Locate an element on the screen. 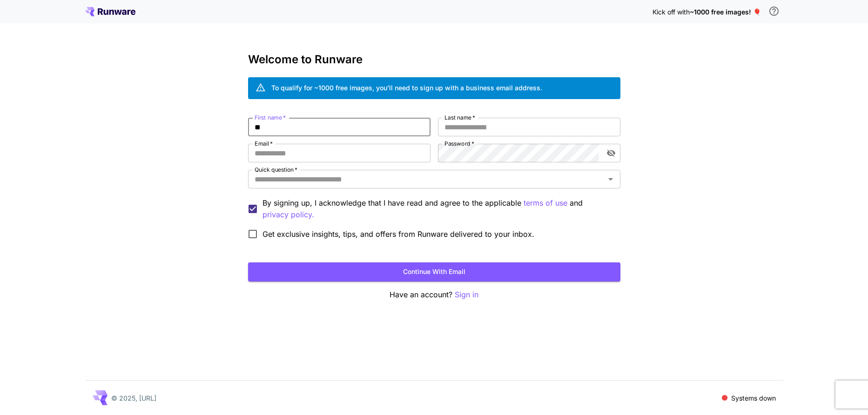  button: By signing up, I acknowledge that I have read and agree to the applicable and privacy policy. is located at coordinates (545, 203).